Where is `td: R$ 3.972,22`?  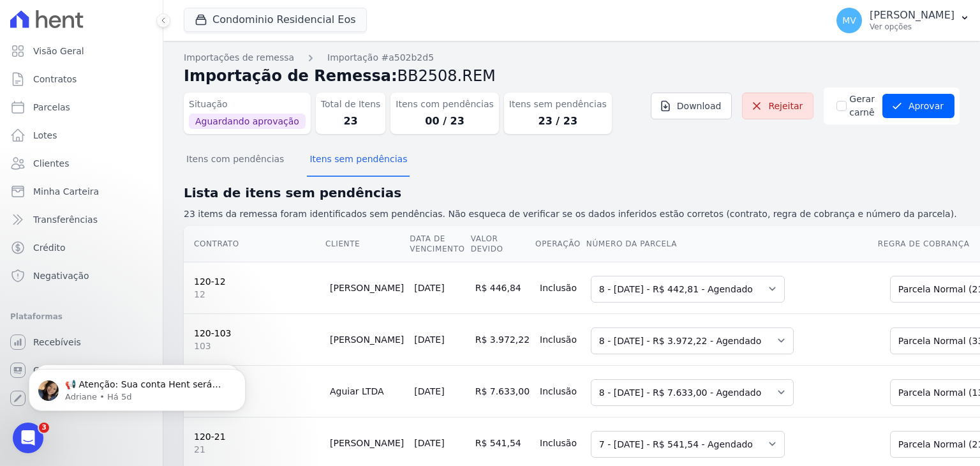 td: R$ 3.972,22 is located at coordinates (502, 339).